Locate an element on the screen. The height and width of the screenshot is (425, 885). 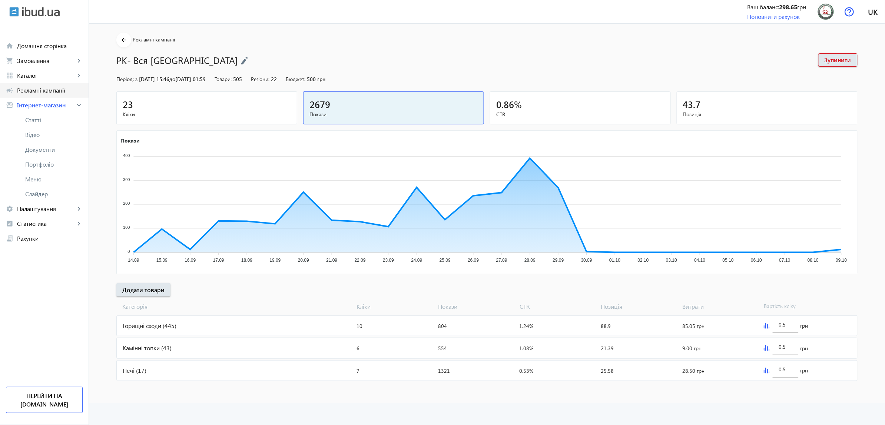
span: Налаштування is located at coordinates (46, 209).